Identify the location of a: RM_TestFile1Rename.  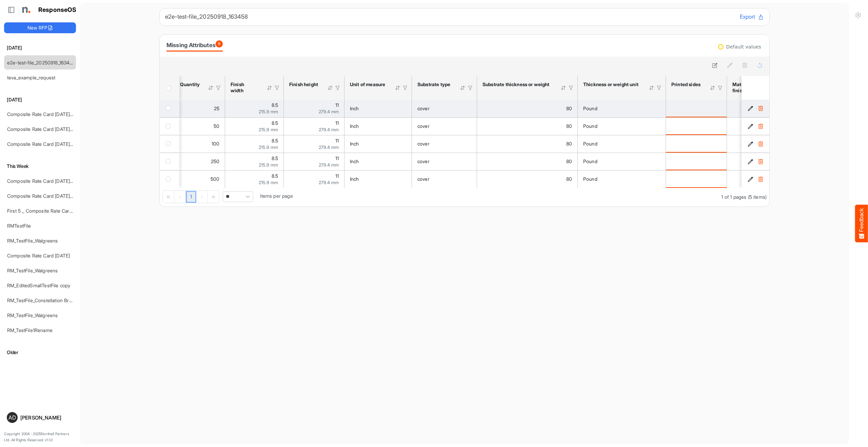
(30, 330).